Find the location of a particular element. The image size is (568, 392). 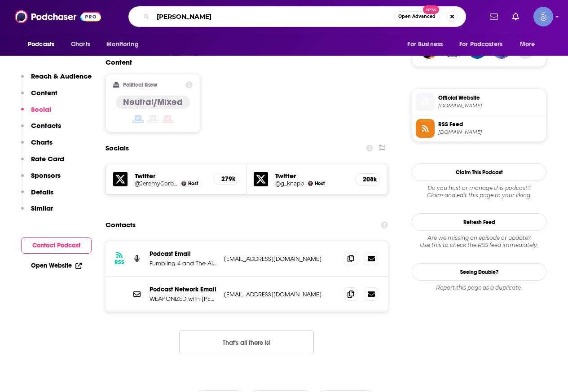

span: Do you host or manage this podcast? is located at coordinates (479, 188).